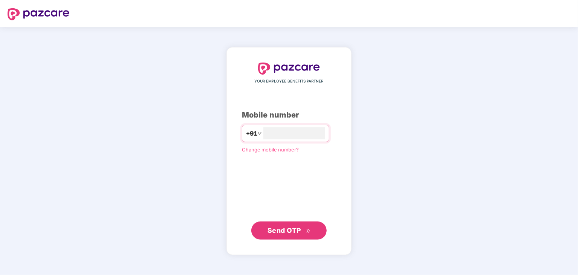  I want to click on span: YOUR EMPLOYEE BENEFITS PARTNER, so click(289, 81).